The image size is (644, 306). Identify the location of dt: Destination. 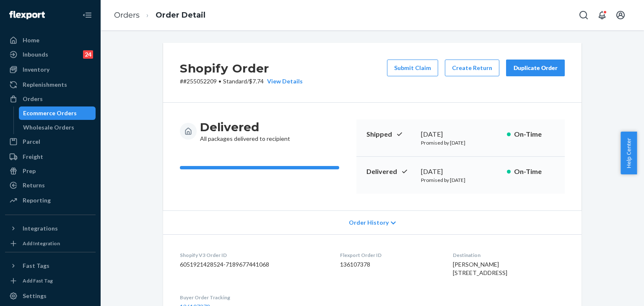
(509, 255).